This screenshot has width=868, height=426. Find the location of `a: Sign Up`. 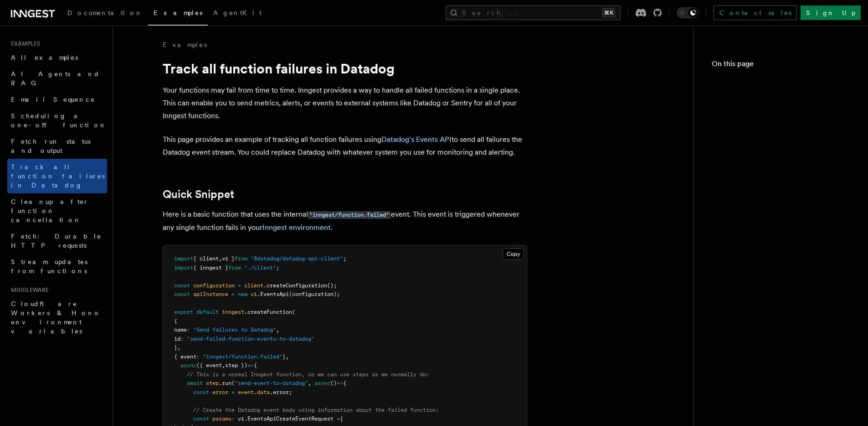

a: Sign Up is located at coordinates (831, 13).